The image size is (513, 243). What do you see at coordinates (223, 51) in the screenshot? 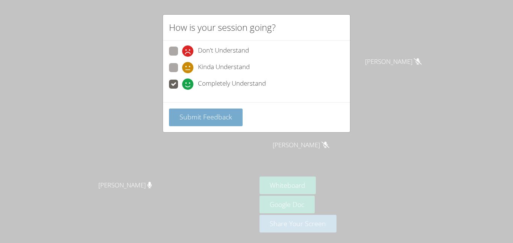
I see `span: Don't Understand` at bounding box center [223, 51].